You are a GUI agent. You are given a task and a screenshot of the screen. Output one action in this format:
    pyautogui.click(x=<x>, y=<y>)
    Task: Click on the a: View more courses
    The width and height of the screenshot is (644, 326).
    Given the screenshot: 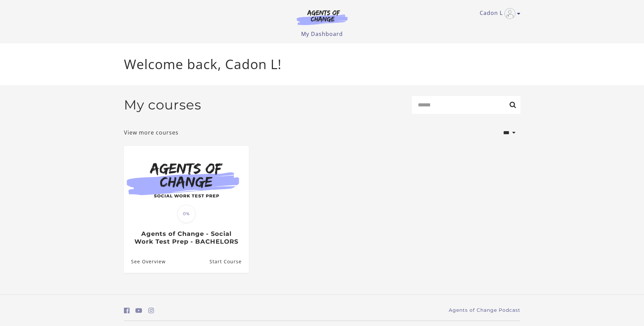 What is the action you would take?
    pyautogui.click(x=151, y=133)
    